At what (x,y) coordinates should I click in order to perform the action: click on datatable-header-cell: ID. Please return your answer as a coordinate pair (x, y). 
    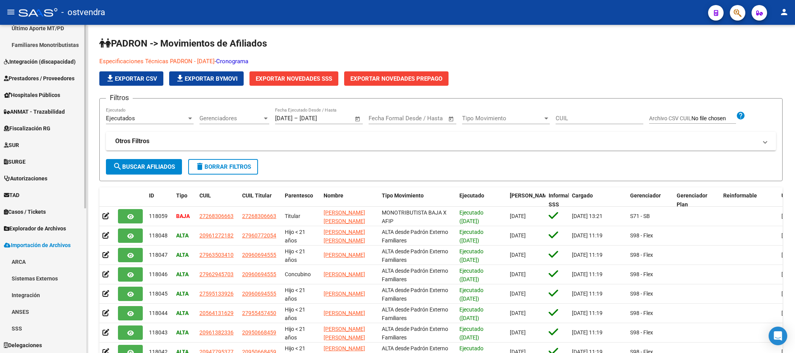
    Looking at the image, I should click on (159, 200).